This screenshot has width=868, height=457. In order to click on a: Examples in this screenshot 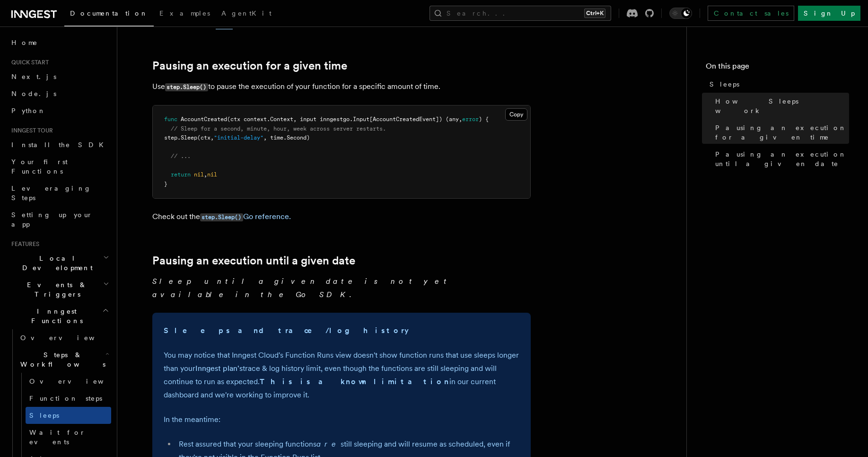, I will do `click(185, 14)`.